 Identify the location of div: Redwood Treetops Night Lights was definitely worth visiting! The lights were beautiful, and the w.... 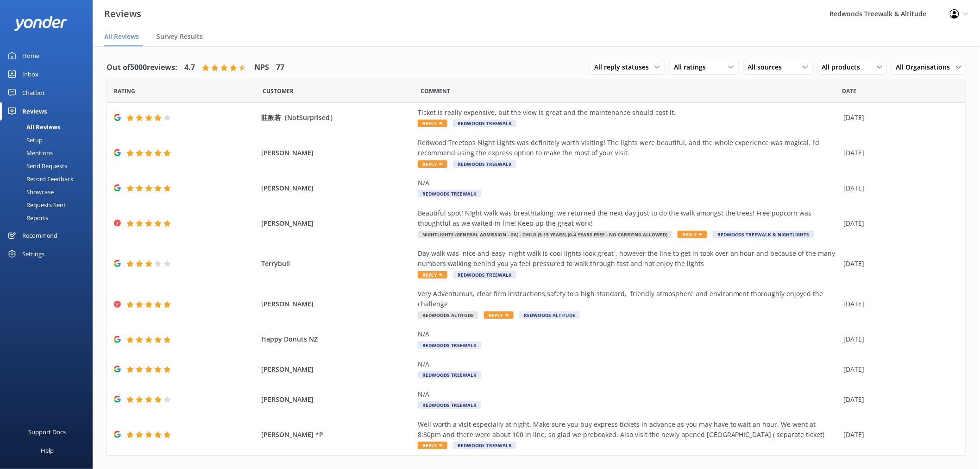
(629, 148).